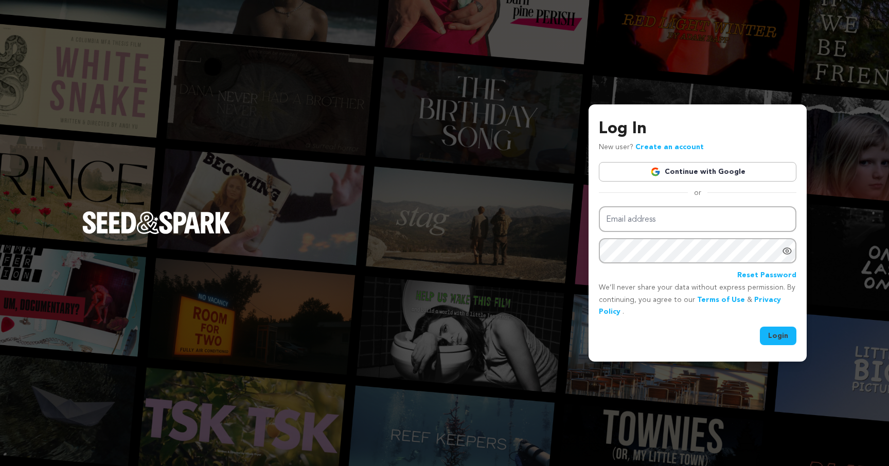  What do you see at coordinates (697, 193) in the screenshot?
I see `span: or` at bounding box center [697, 193].